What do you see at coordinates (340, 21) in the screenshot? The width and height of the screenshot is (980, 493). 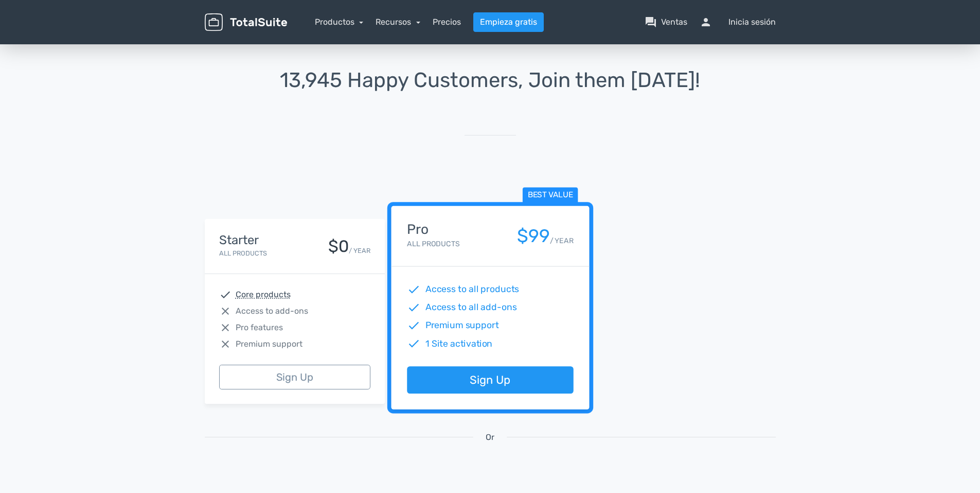 I see `a: Productos` at bounding box center [340, 21].